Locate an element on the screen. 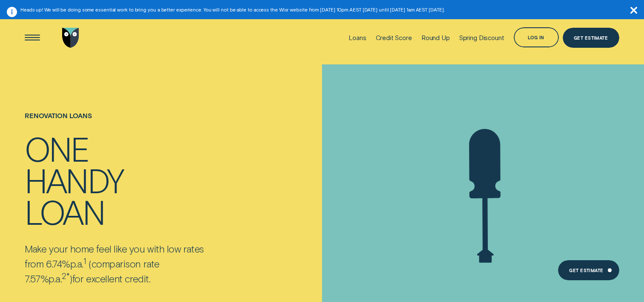  h4: One handy loan is located at coordinates (122, 180).